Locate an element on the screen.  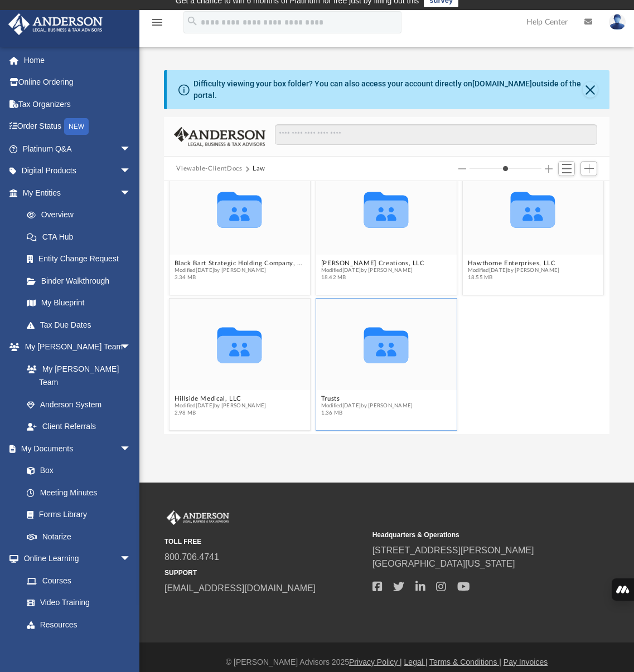
i: search is located at coordinates (192, 21).